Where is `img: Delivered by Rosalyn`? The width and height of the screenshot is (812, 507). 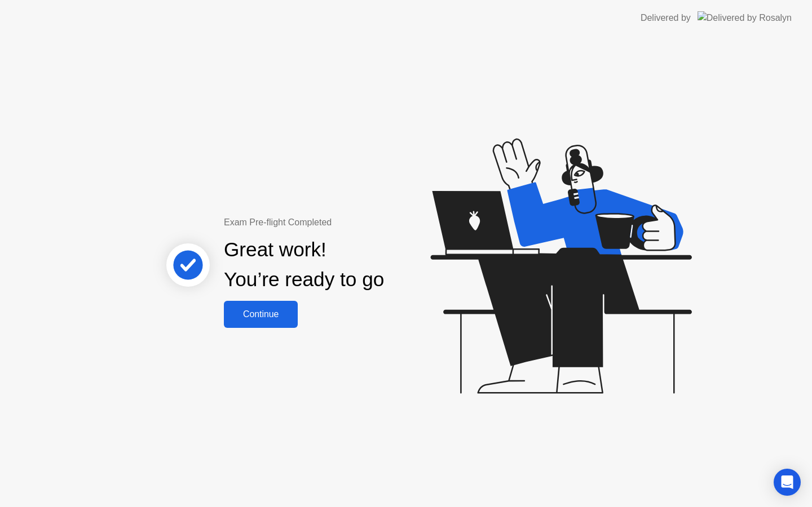 img: Delivered by Rosalyn is located at coordinates (744, 17).